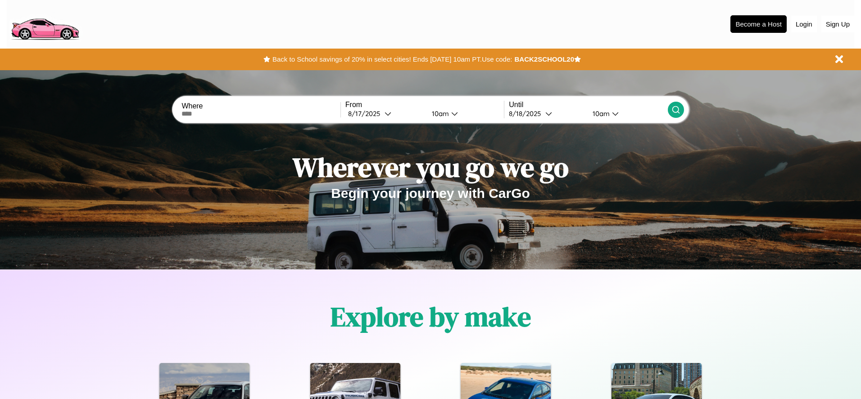 This screenshot has width=861, height=399. What do you see at coordinates (366, 113) in the screenshot?
I see `div: 8 / 17 / 2025` at bounding box center [366, 113].